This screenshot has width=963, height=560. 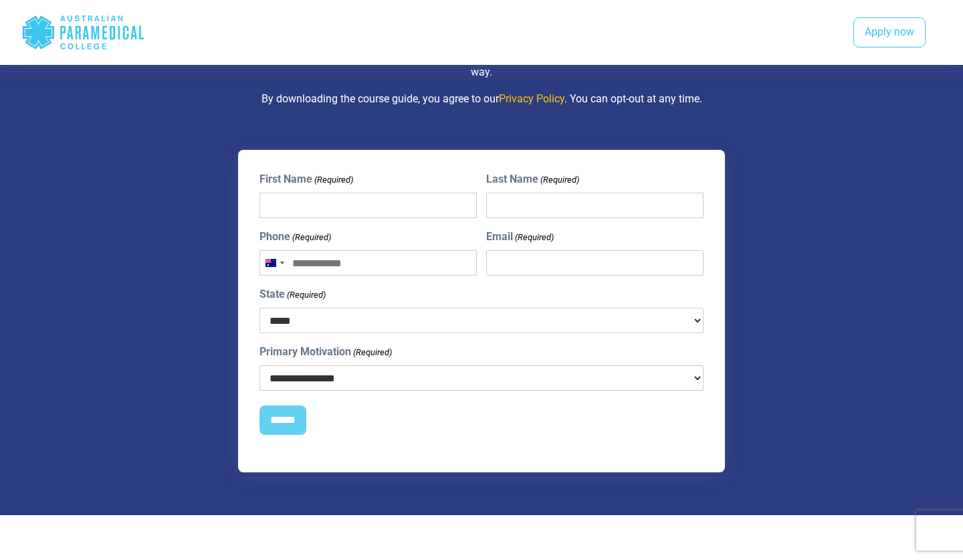 What do you see at coordinates (482, 99) in the screenshot?
I see `p: By downloading the course guide, you agree to our . You can opt-out at any time.` at bounding box center [482, 99].